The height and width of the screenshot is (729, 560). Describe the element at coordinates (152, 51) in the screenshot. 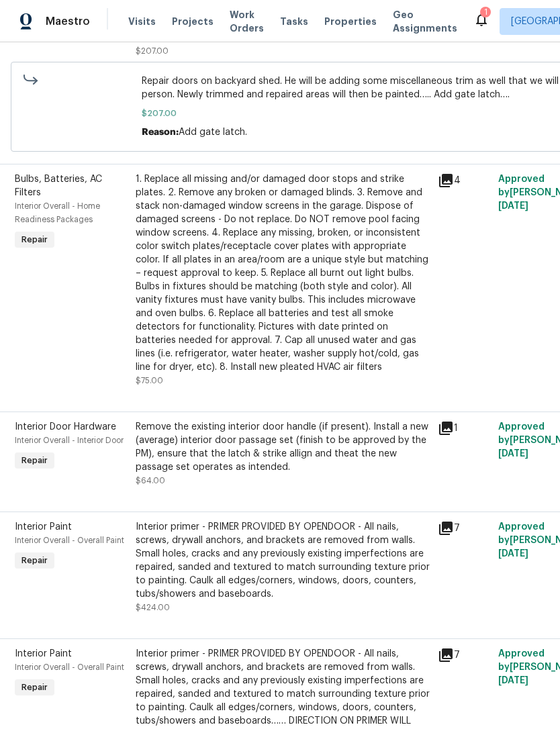

I see `span: $207.00` at that location.